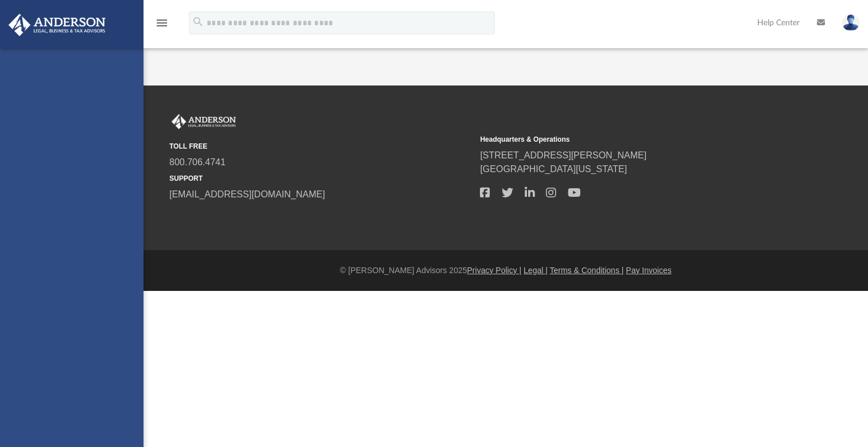 This screenshot has height=447, width=868. Describe the element at coordinates (494, 270) in the screenshot. I see `a: Privacy Policy |` at that location.